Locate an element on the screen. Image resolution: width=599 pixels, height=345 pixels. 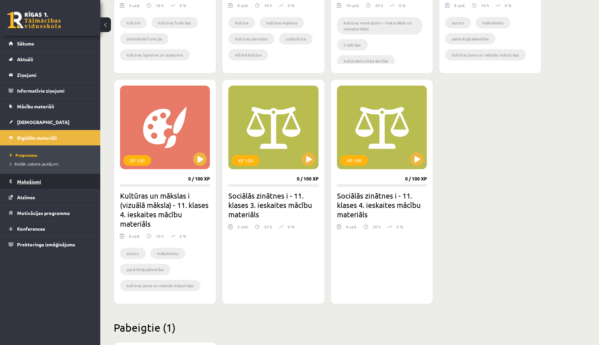
li: kultūras funkcijas is located at coordinates (175, 23).